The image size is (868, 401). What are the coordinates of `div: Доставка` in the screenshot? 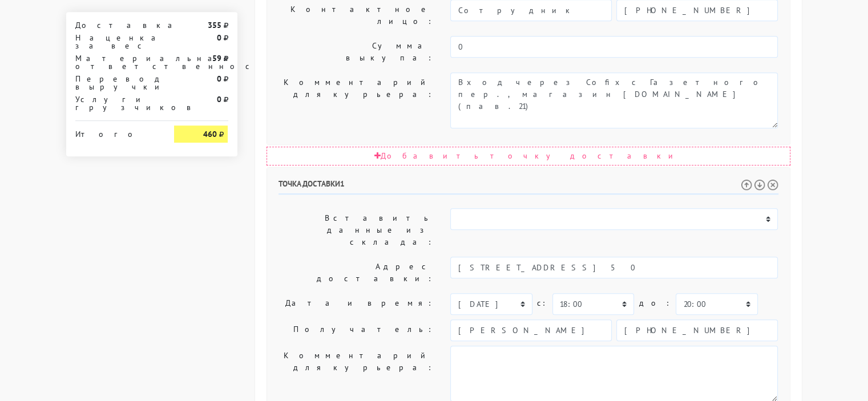 It's located at (116, 25).